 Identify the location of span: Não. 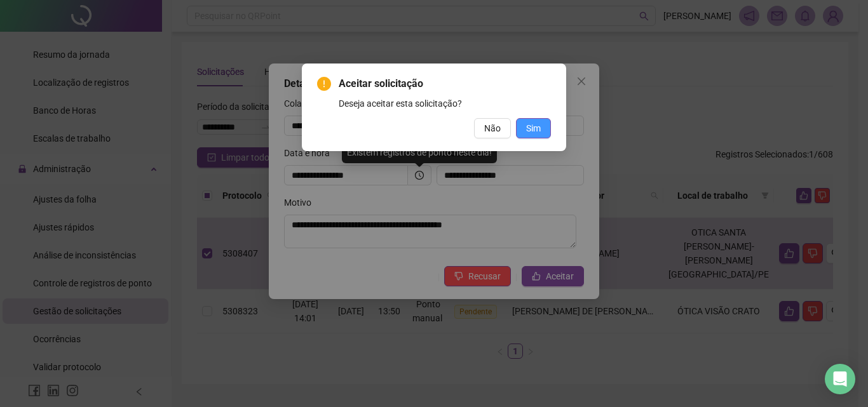
(492, 128).